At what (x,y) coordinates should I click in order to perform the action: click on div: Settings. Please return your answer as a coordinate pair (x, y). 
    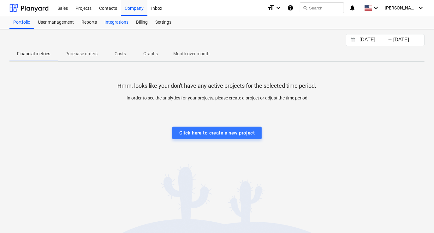
    Looking at the image, I should click on (163, 22).